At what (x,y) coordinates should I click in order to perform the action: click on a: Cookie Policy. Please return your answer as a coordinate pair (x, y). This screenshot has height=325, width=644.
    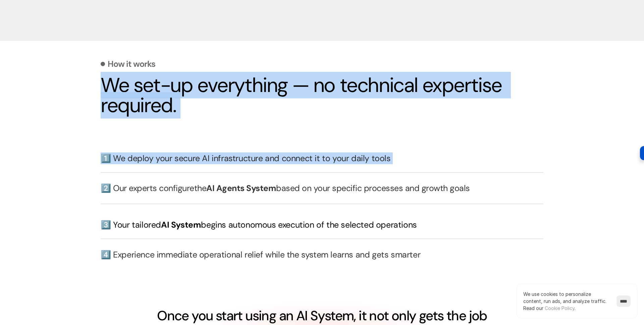
    Looking at the image, I should click on (559, 308).